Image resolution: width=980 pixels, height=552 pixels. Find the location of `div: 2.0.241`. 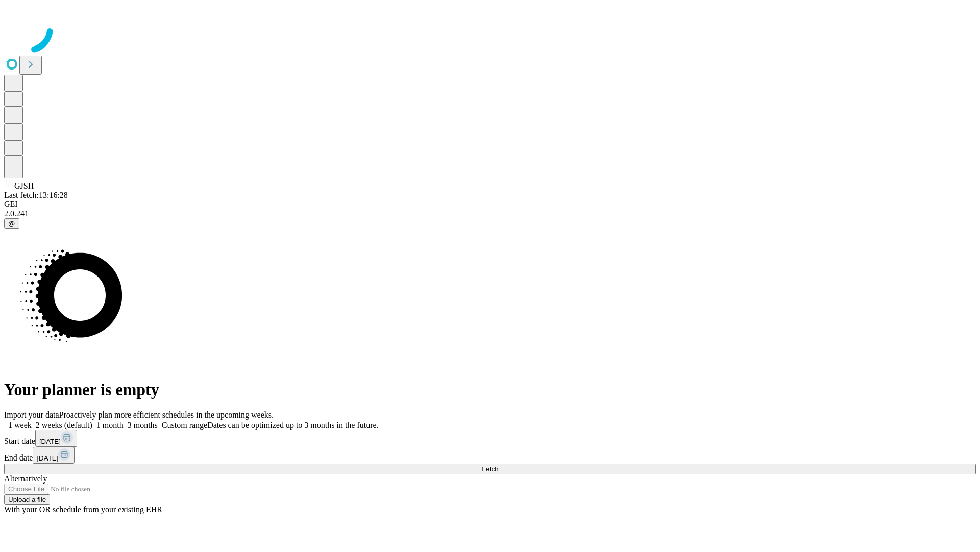

div: 2.0.241 is located at coordinates (490, 214).